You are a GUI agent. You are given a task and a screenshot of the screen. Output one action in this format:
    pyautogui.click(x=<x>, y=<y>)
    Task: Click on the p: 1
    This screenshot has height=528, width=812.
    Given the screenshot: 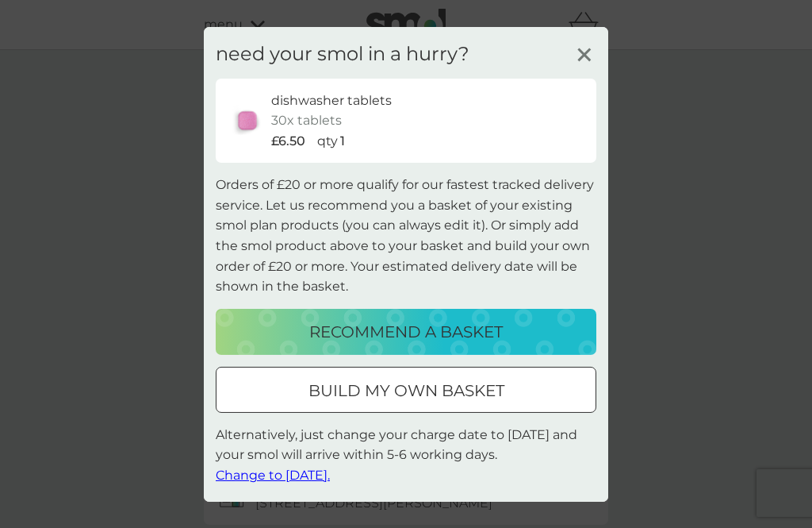 What is the action you would take?
    pyautogui.click(x=343, y=142)
    